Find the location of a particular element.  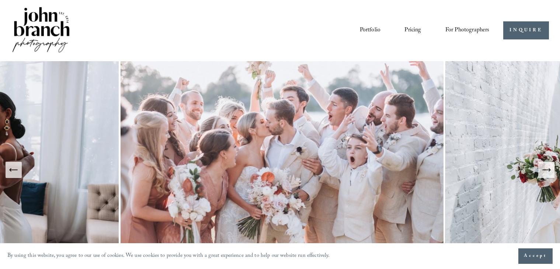

img: John Branch IV Photography is located at coordinates (41, 30).